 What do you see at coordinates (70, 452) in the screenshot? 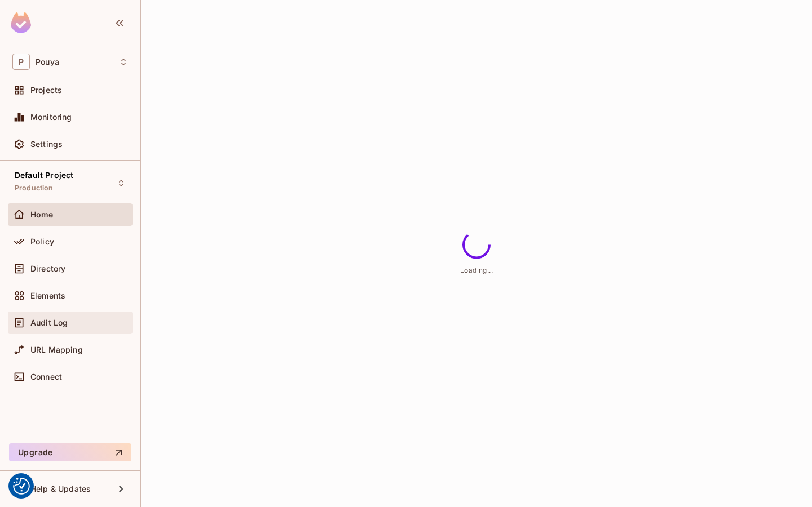
I see `button: Upgrade` at bounding box center [70, 452].